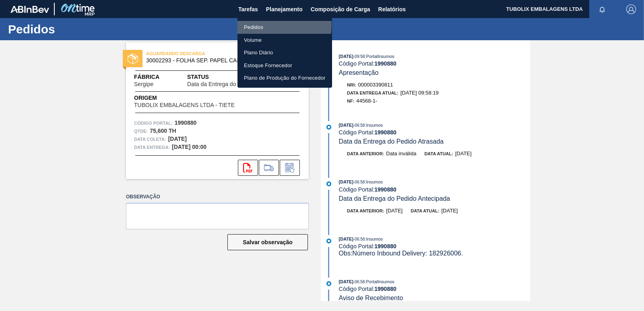 The width and height of the screenshot is (644, 311). Describe the element at coordinates (284, 40) in the screenshot. I see `li: Volume` at that location.